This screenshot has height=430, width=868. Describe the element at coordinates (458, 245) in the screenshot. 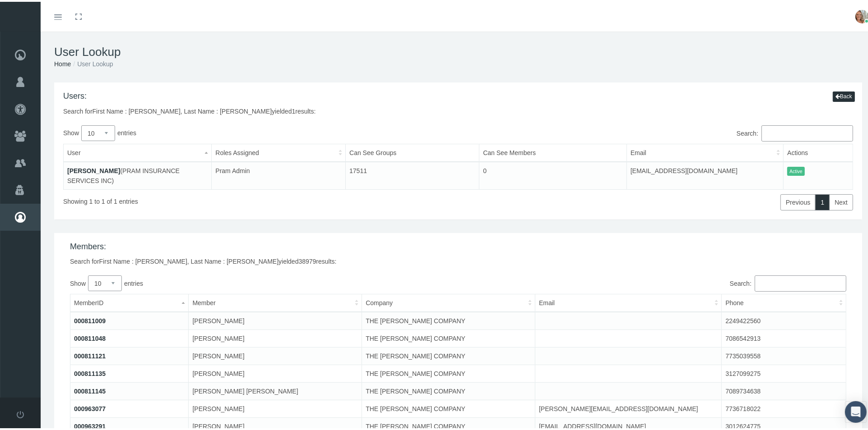

I see `h4: Members:` at that location.